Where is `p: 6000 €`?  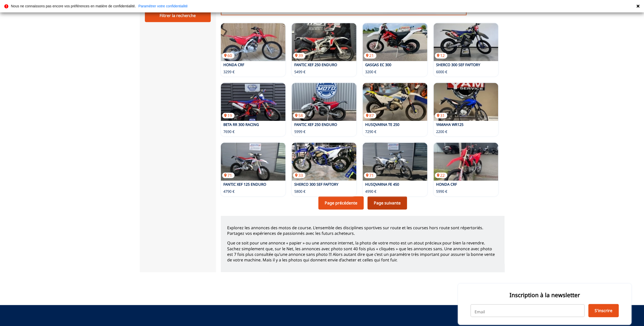
p: 6000 € is located at coordinates (442, 72).